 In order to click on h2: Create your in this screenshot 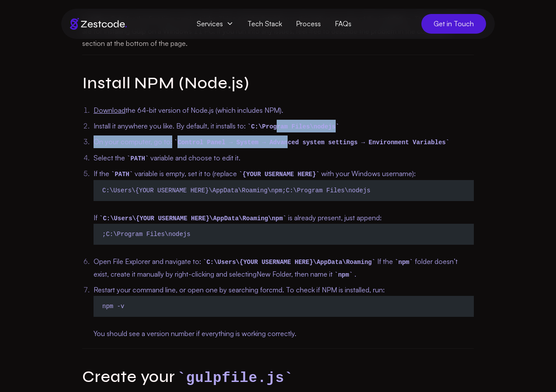, I will do `click(278, 378)`.